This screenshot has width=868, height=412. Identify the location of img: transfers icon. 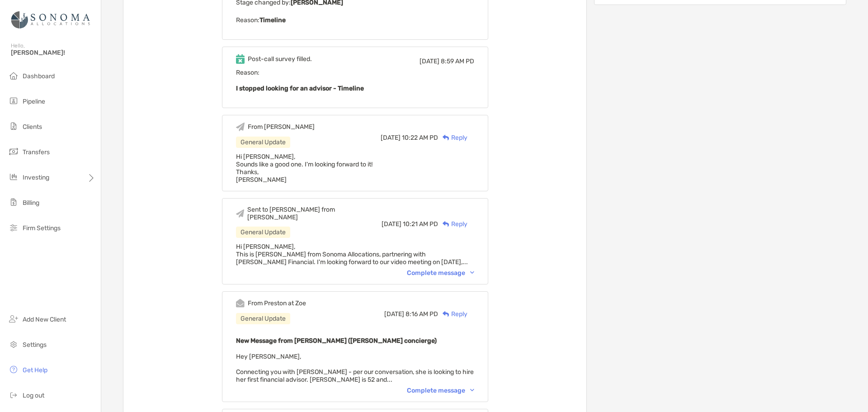
(14, 152).